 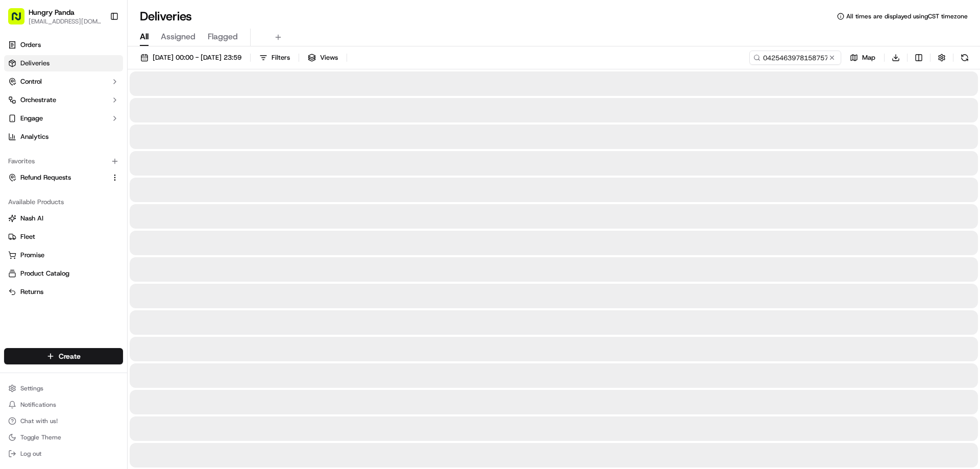 What do you see at coordinates (63, 237) in the screenshot?
I see `a: Fleet` at bounding box center [63, 237].